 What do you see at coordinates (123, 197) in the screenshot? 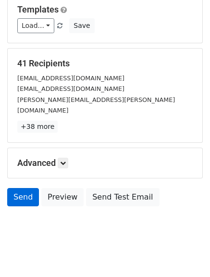
I see `a: Send Test Email` at bounding box center [123, 197].